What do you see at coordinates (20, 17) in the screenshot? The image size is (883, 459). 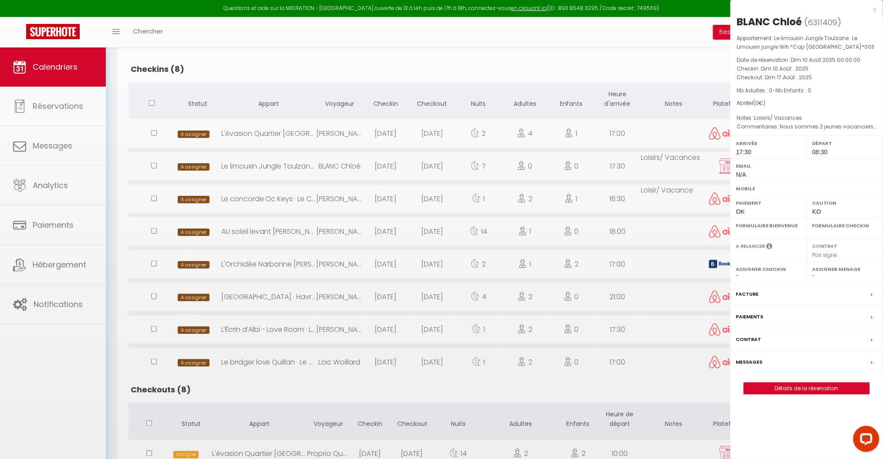 I see `button: Open LiveChat chat widget` at bounding box center [20, 17].